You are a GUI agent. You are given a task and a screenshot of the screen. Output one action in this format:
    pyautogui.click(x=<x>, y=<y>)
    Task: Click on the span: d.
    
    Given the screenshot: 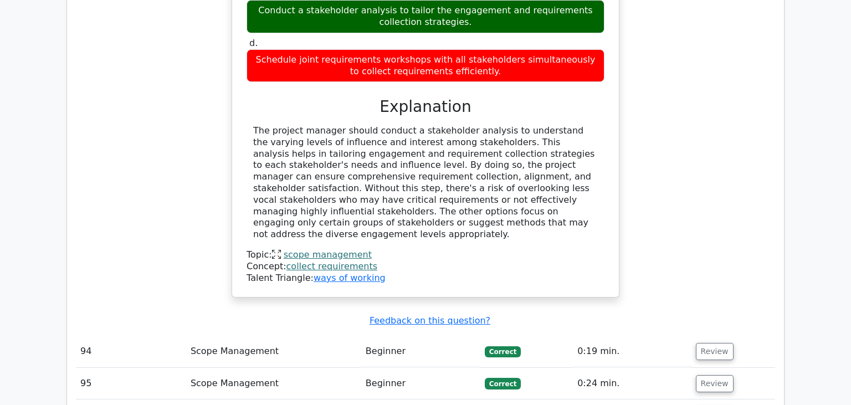 What is the action you would take?
    pyautogui.click(x=253, y=43)
    